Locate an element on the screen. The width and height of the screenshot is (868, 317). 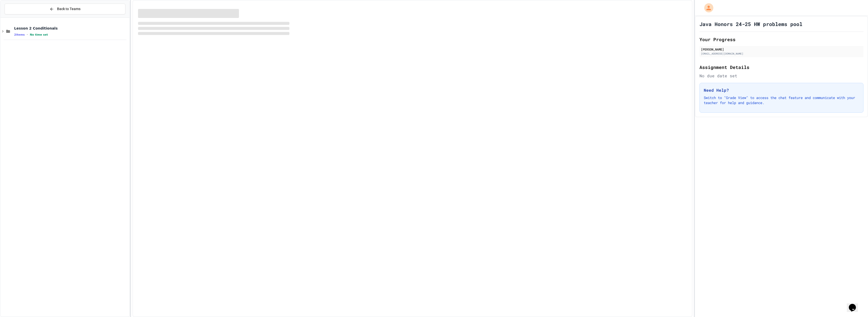
h3: Need Help? is located at coordinates (781, 90).